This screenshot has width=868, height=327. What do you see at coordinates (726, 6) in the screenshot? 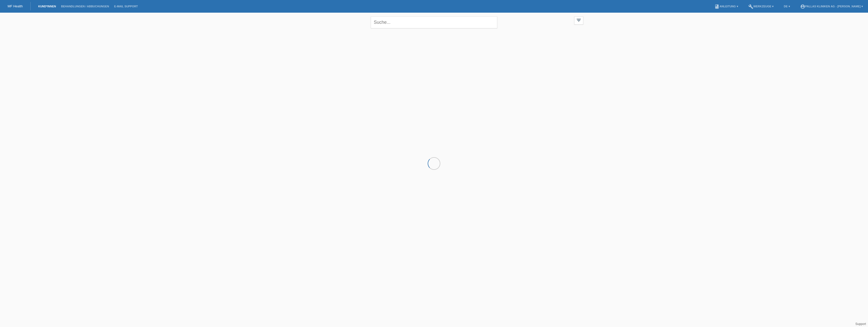
I see `a: bookAnleitung ▾` at bounding box center [726, 6].